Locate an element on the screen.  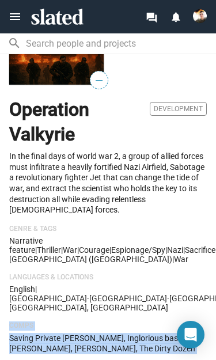
mat-icon: notifications is located at coordinates (175, 16).